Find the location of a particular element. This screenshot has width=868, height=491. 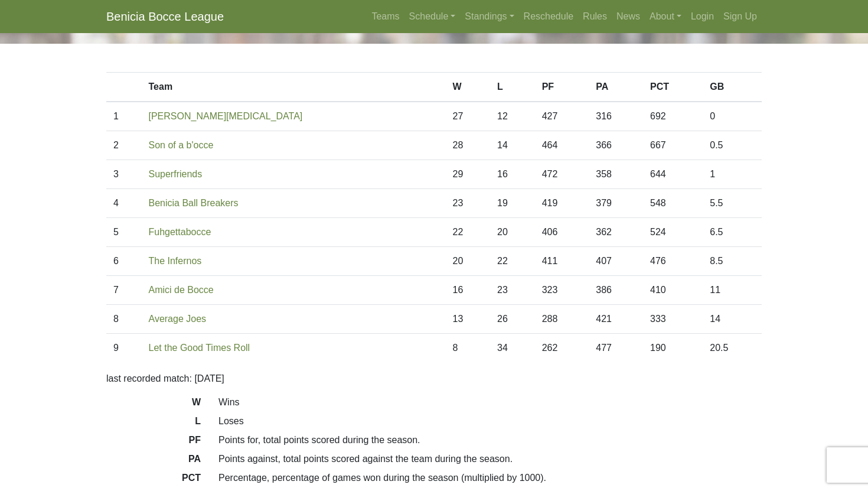

a: Average Joes is located at coordinates (178, 318).